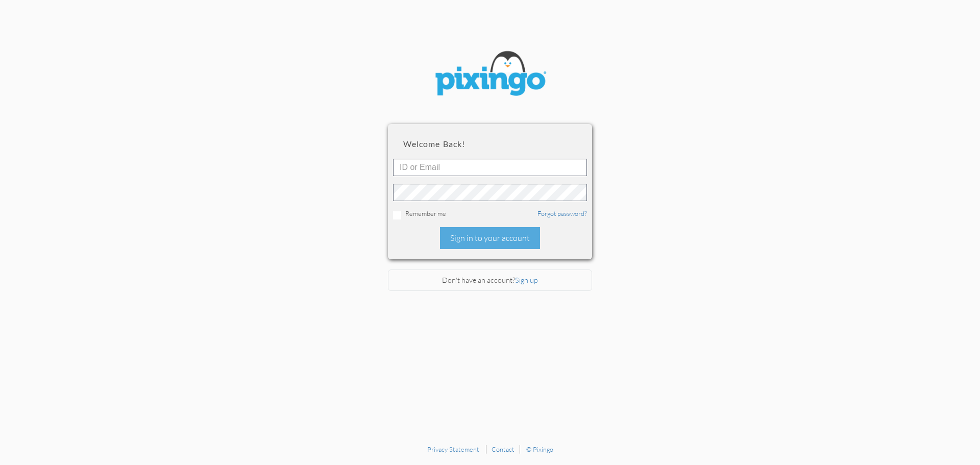 The width and height of the screenshot is (980, 465). What do you see at coordinates (490, 280) in the screenshot?
I see `div: Don't have an account?` at bounding box center [490, 280].